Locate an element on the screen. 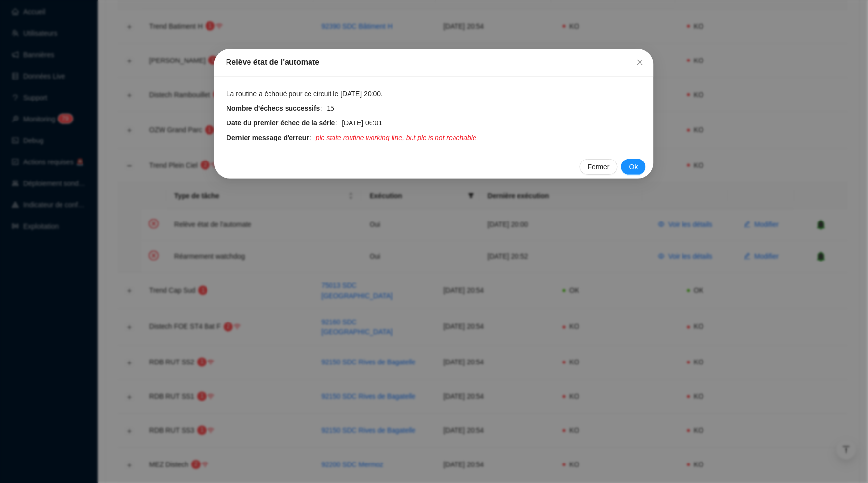 Image resolution: width=868 pixels, height=483 pixels. div: Relève état de l'automate is located at coordinates (434, 63).